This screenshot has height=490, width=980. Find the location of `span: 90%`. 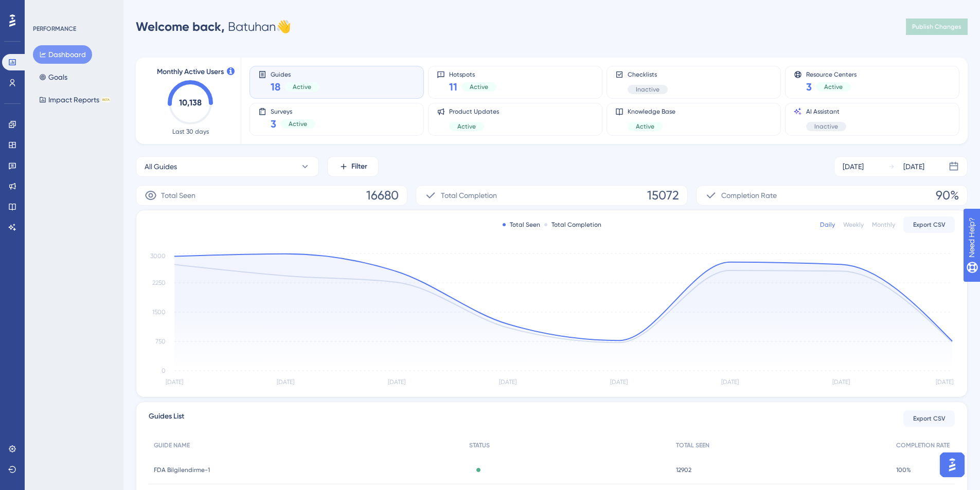

span: 90% is located at coordinates (947, 195).